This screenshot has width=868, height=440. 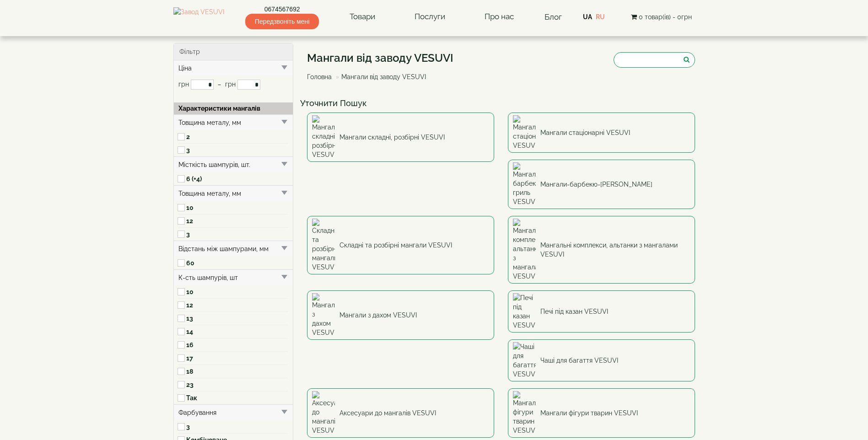 I want to click on li: Мангали від заводу VESUVI, so click(x=380, y=77).